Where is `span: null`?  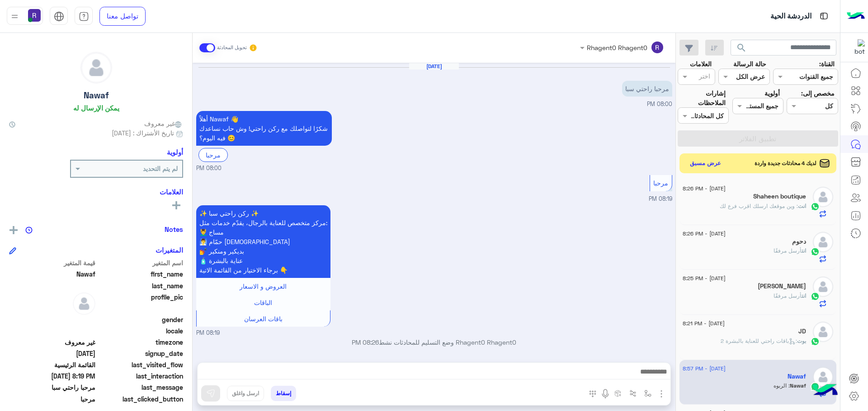
span: null is located at coordinates (52, 331).